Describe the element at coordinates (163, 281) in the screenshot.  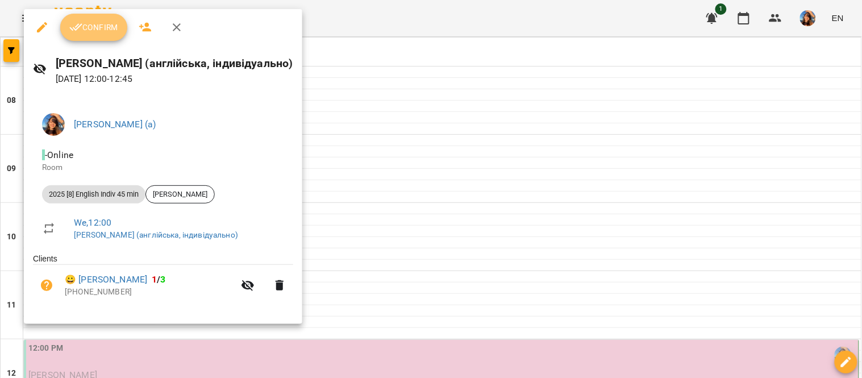
I see `ul: Clients` at that location.